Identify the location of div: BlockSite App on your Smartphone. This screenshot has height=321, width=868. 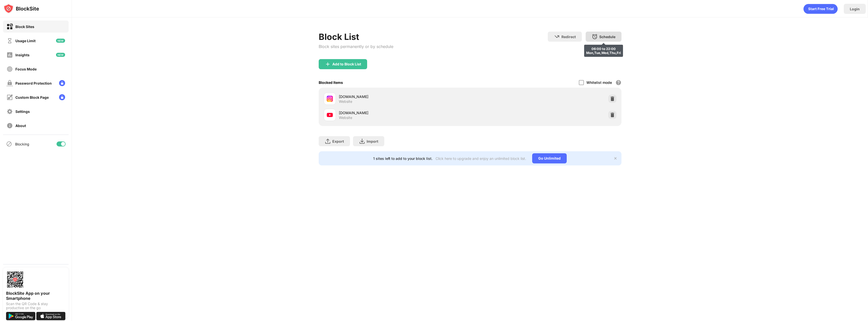
(36, 296).